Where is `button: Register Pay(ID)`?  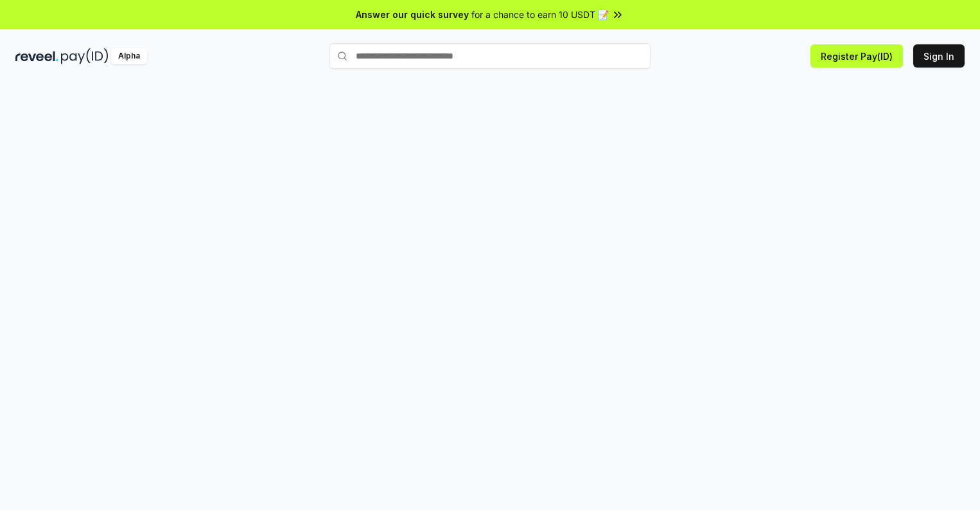
button: Register Pay(ID) is located at coordinates (857, 56).